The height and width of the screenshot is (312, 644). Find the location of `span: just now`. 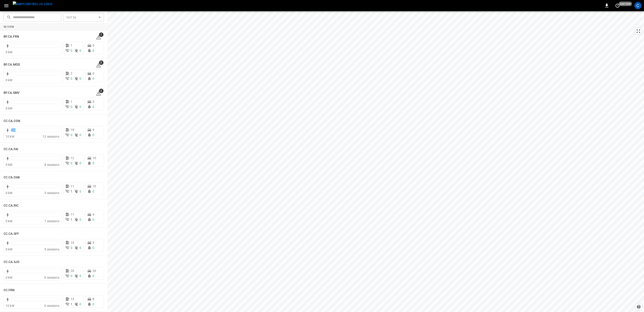

span: just now is located at coordinates (625, 4).